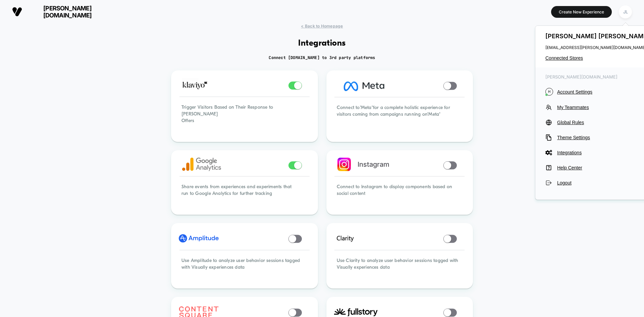  Describe the element at coordinates (625, 12) in the screenshot. I see `button: JL` at that location.